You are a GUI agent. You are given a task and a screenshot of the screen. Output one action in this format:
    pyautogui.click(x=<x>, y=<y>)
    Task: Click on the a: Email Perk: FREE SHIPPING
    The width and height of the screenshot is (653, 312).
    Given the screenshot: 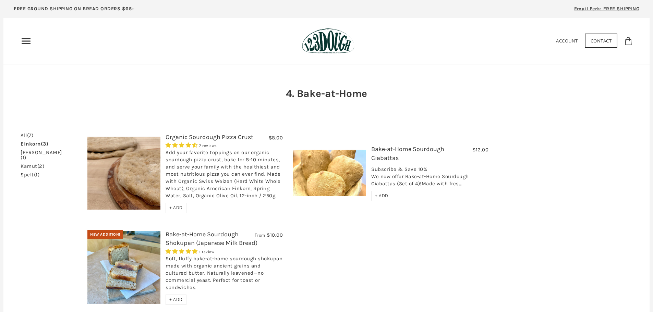 What is the action you would take?
    pyautogui.click(x=607, y=11)
    